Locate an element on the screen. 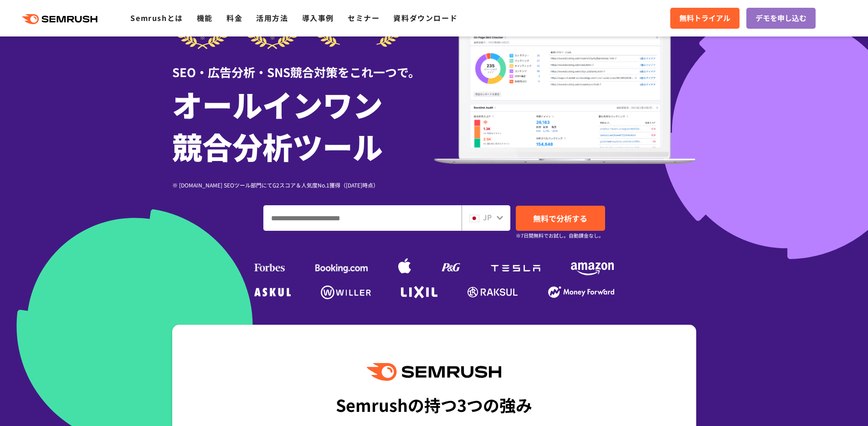 Image resolution: width=868 pixels, height=426 pixels. a: 無料トライアル is located at coordinates (705, 18).